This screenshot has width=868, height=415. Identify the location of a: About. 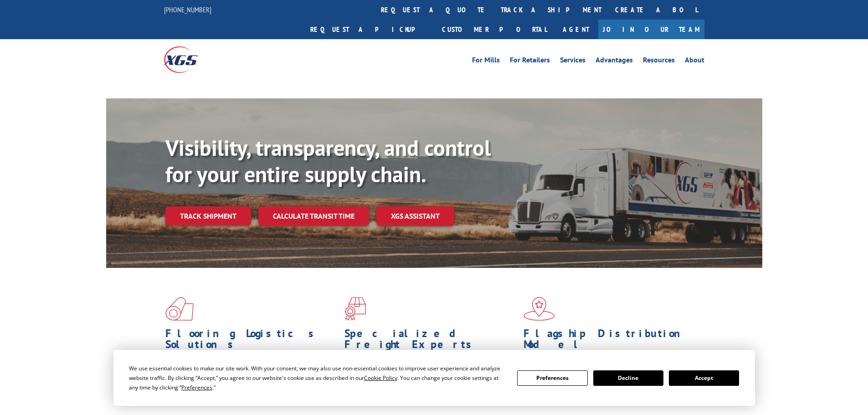
(694, 61).